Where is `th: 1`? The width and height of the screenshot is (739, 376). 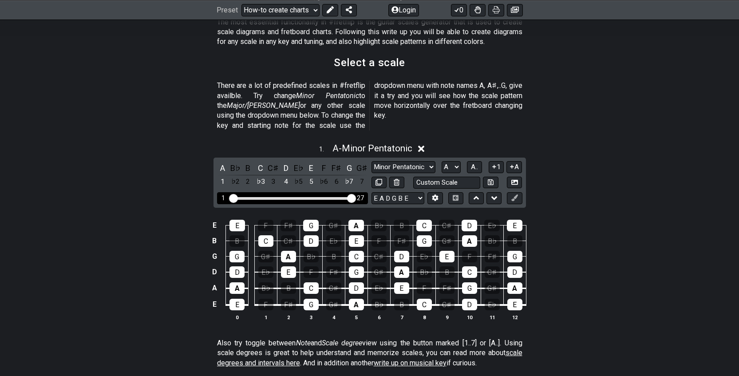 th: 1 is located at coordinates (265, 317).